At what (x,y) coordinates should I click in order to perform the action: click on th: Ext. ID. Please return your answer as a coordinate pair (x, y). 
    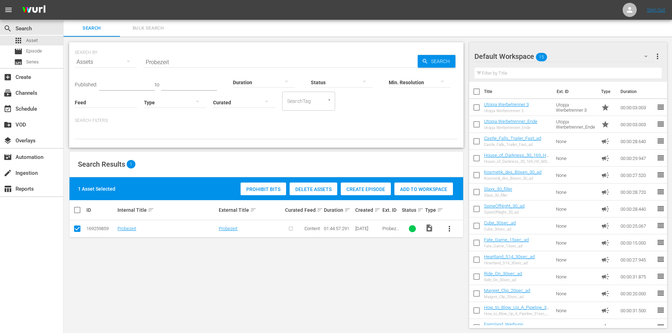
    Looking at the image, I should click on (575, 92).